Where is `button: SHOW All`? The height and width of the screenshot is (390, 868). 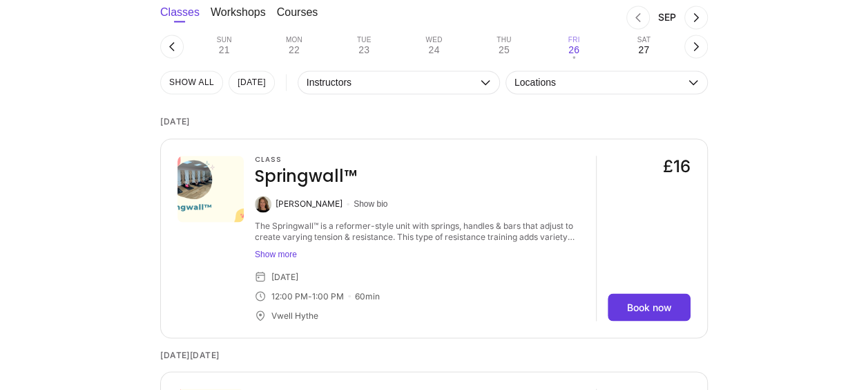 button: SHOW All is located at coordinates (191, 82).